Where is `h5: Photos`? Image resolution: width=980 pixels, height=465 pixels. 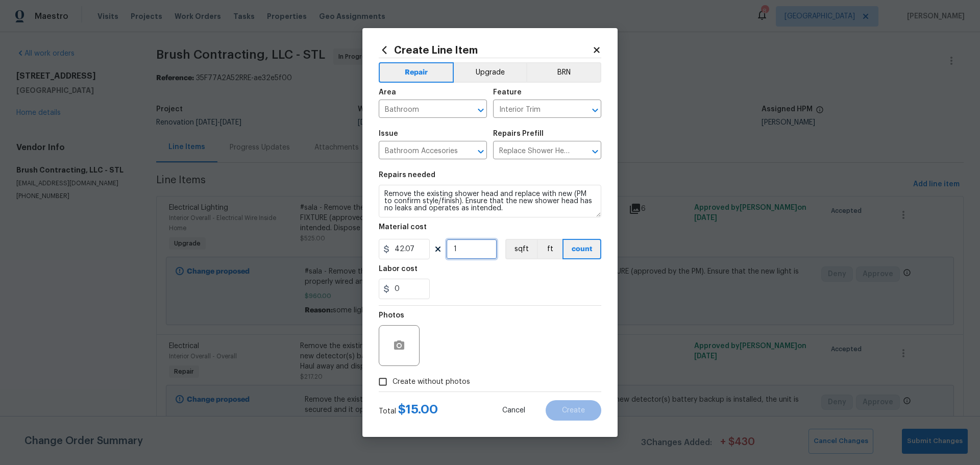
h5: Photos is located at coordinates (391, 315).